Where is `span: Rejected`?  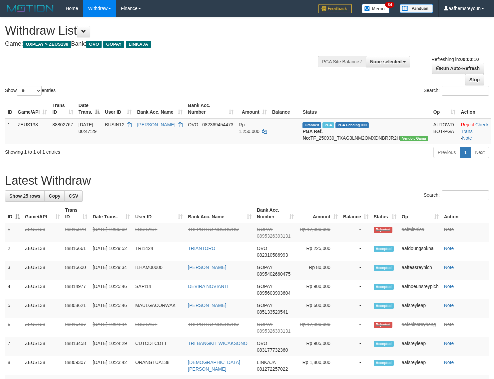
span: Rejected is located at coordinates (383, 325).